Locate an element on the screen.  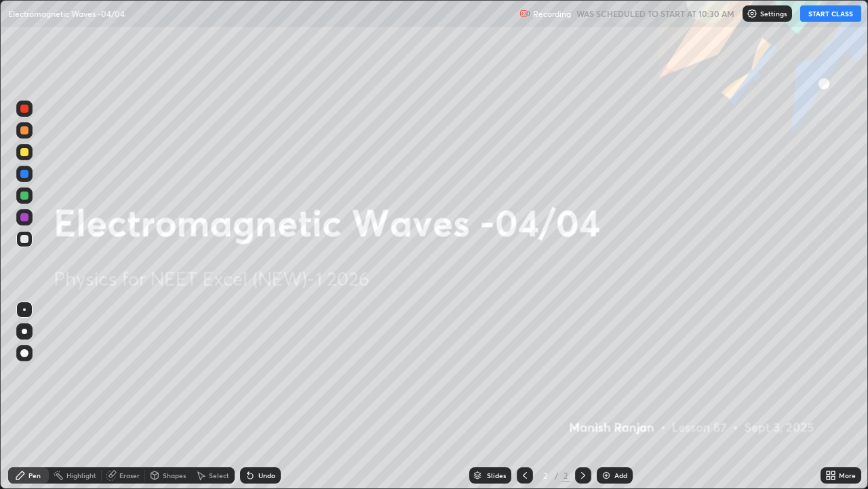
img: add-slide-button is located at coordinates (607, 475).